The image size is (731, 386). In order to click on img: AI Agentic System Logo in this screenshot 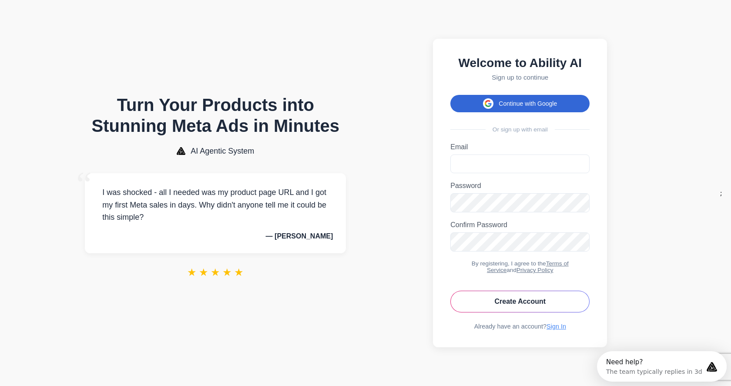, I will do `click(181, 151)`.